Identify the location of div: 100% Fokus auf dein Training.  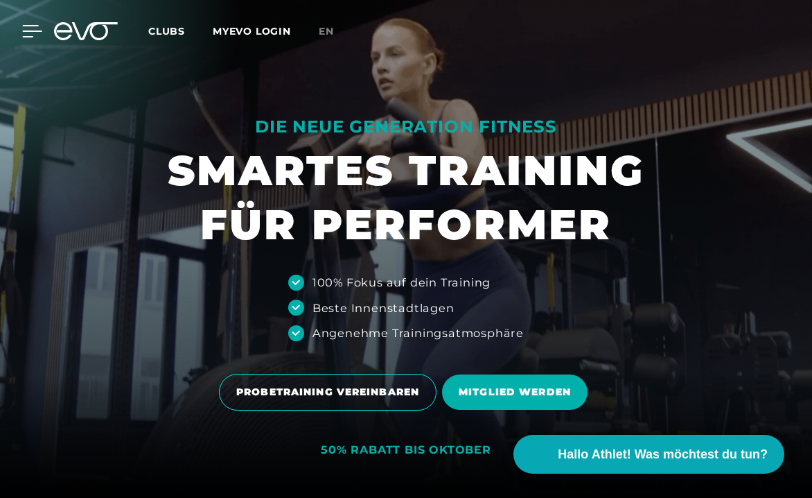
(401, 282).